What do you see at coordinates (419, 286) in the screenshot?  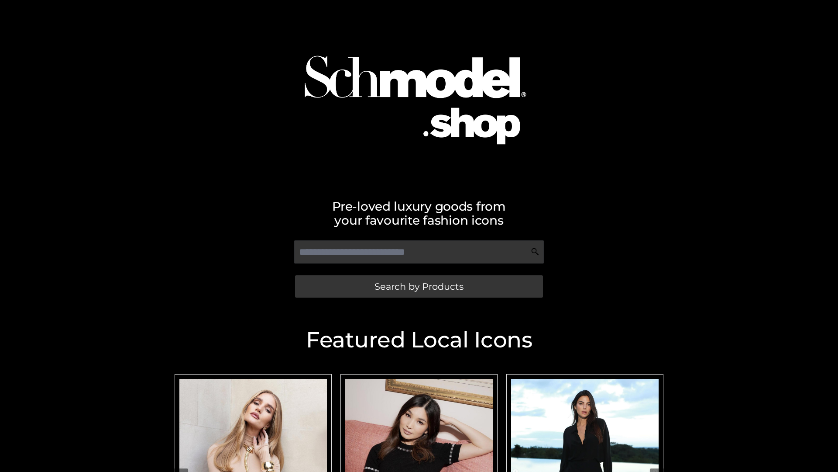 I see `span: Search by Products` at bounding box center [419, 286].